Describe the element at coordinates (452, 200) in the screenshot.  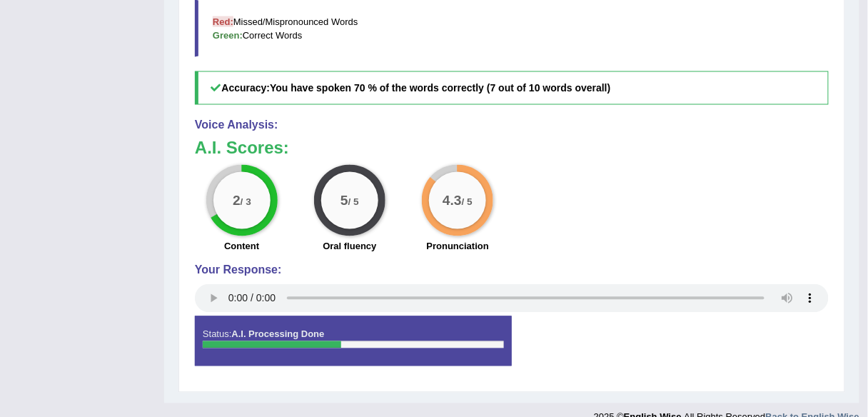
I see `big: 4.3` at that location.